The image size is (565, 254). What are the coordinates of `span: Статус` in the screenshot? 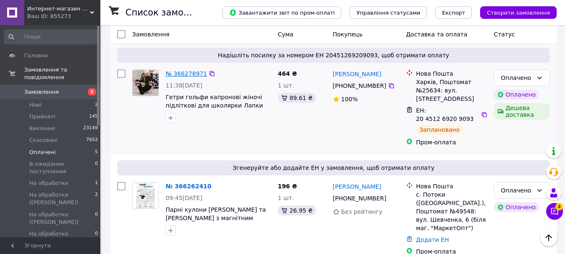 It's located at (505, 34).